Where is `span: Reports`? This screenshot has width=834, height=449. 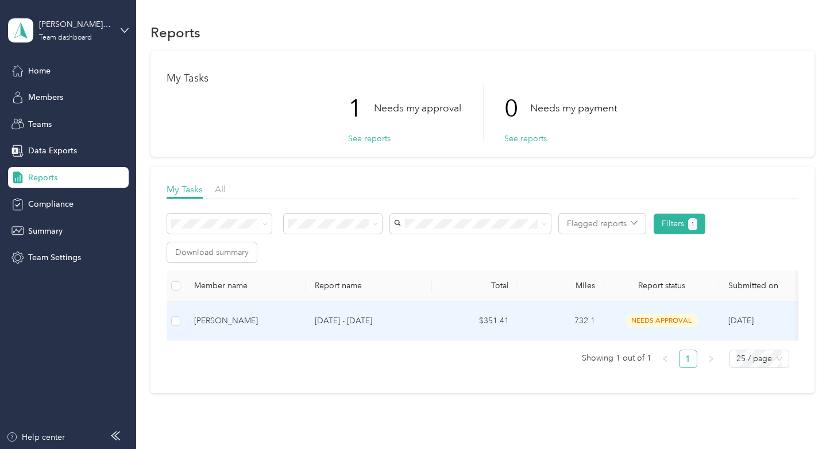
span: Reports is located at coordinates (43, 178).